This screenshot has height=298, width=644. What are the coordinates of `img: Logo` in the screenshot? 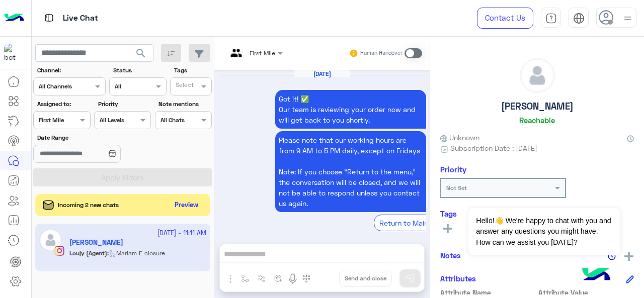 It's located at (14, 18).